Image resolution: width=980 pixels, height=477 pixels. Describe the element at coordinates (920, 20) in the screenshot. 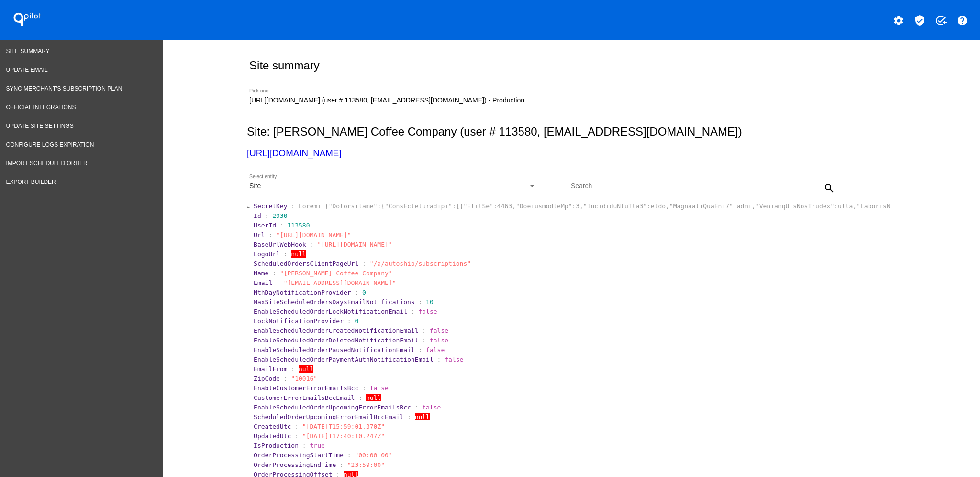

I see `mat-icon: verified_user` at that location.